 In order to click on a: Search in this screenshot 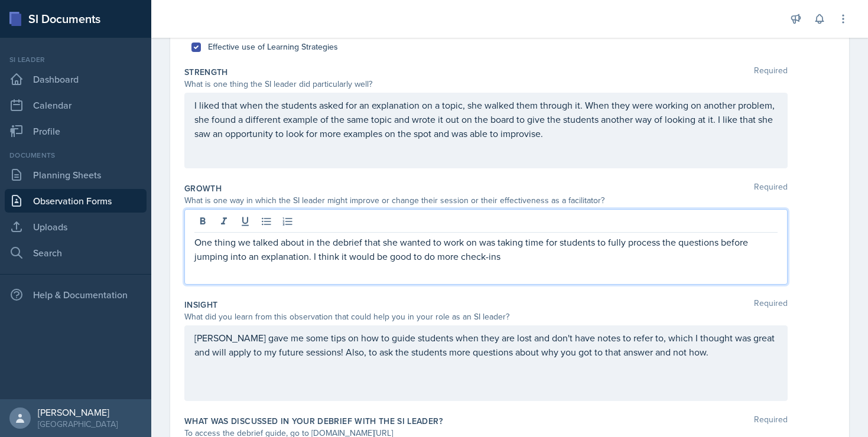, I will do `click(76, 252)`.